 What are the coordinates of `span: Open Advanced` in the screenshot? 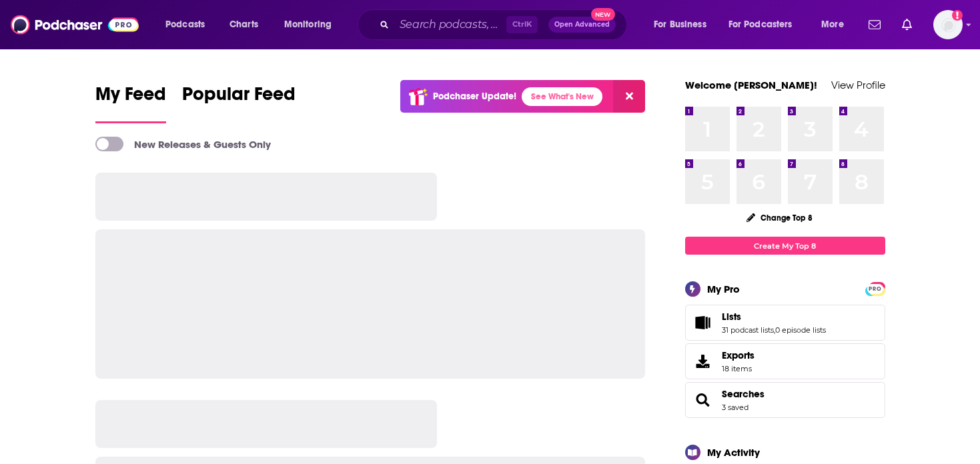 It's located at (582, 25).